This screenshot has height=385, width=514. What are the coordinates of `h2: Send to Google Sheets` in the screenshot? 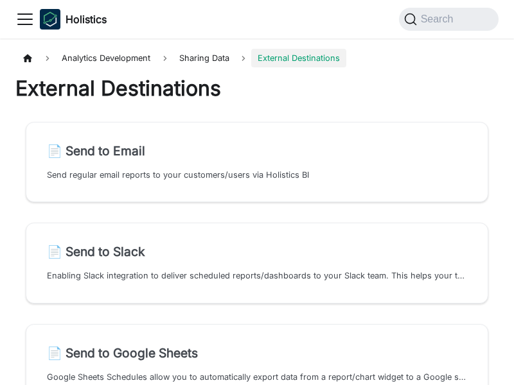 It's located at (257, 353).